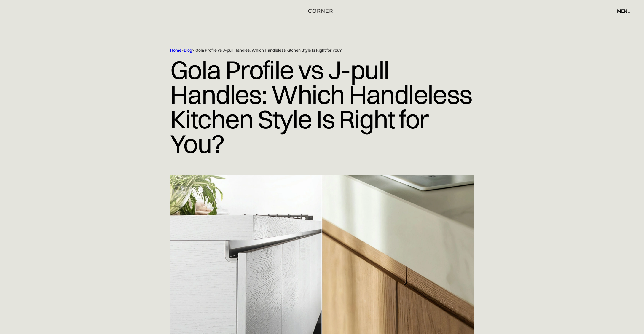 The width and height of the screenshot is (644, 334). Describe the element at coordinates (322, 107) in the screenshot. I see `h1: Gola Profile vs J-pull Handles: Which Handleless Kitchen Style Is Right for You?` at that location.